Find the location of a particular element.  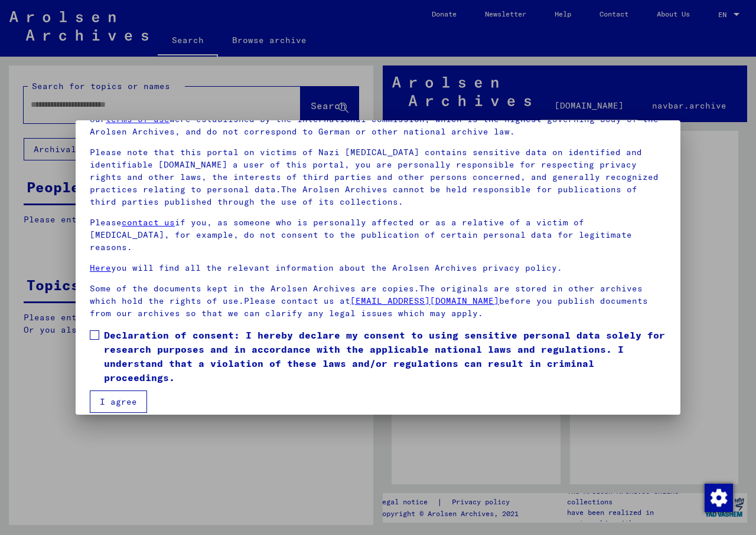

a: Here is located at coordinates (100, 268).